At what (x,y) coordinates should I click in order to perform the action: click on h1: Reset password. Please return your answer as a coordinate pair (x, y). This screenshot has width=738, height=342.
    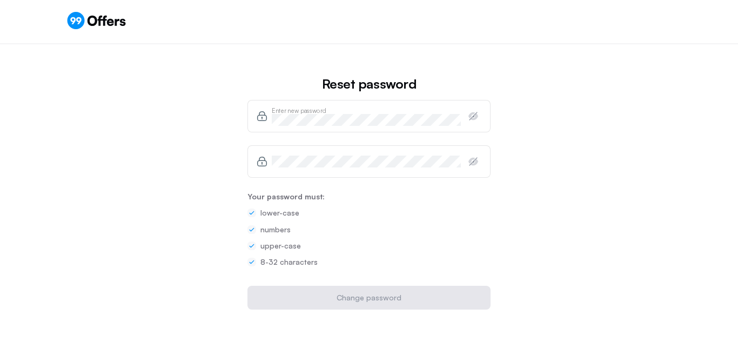
    Looking at the image, I should click on (369, 84).